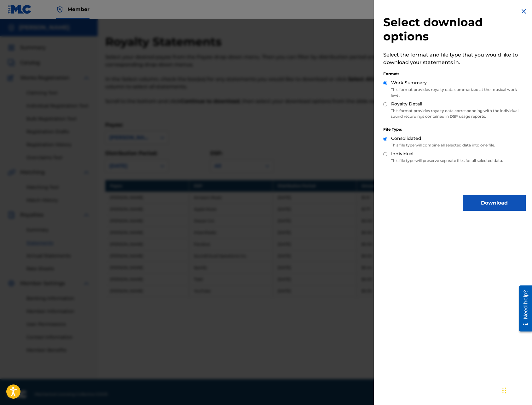  I want to click on div: File Type:, so click(455, 129).